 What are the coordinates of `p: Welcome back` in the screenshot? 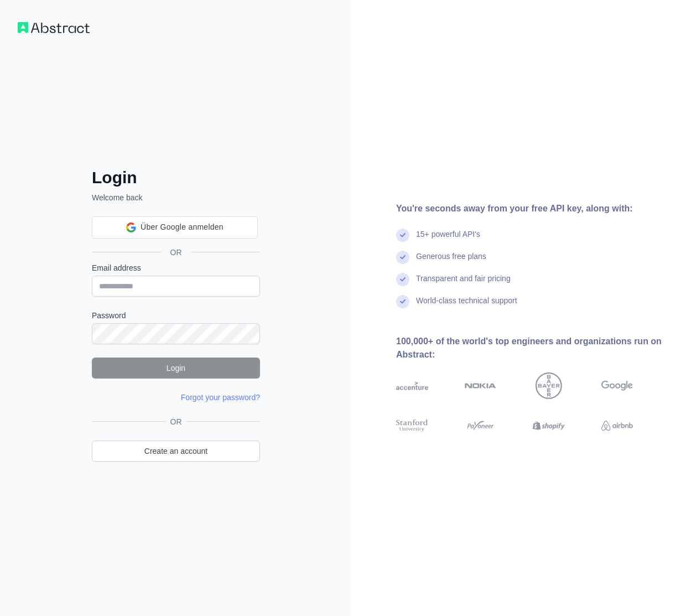 It's located at (176, 198).